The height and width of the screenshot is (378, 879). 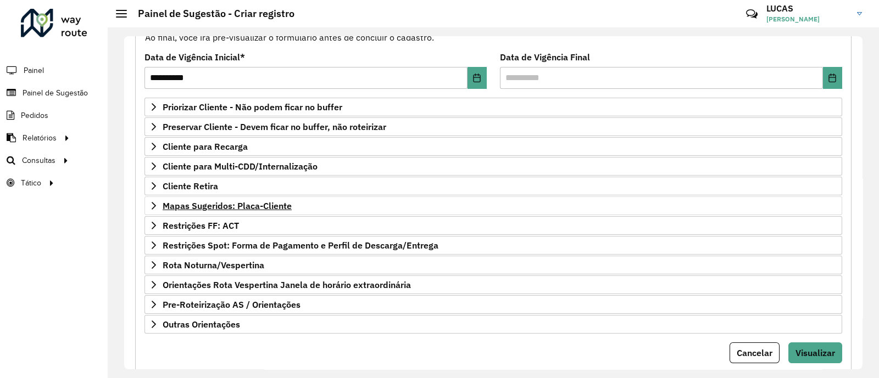 What do you see at coordinates (493, 285) in the screenshot?
I see `a: Orientações Rota Vespertina Janela de horário extraordinária` at bounding box center [493, 285].